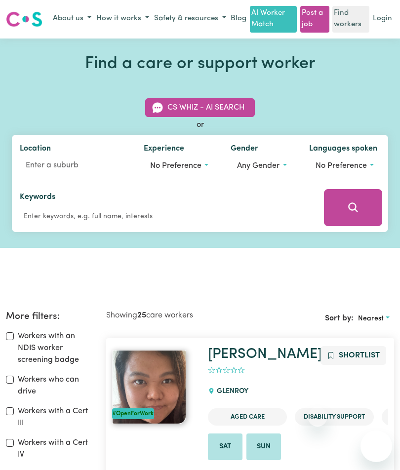 The height and width of the screenshot is (470, 400). What do you see at coordinates (24, 19) in the screenshot?
I see `a: Careseekers logo` at bounding box center [24, 19].